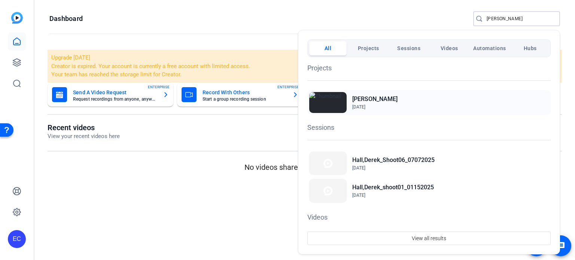 The width and height of the screenshot is (575, 260). I want to click on span: Automations, so click(490, 48).